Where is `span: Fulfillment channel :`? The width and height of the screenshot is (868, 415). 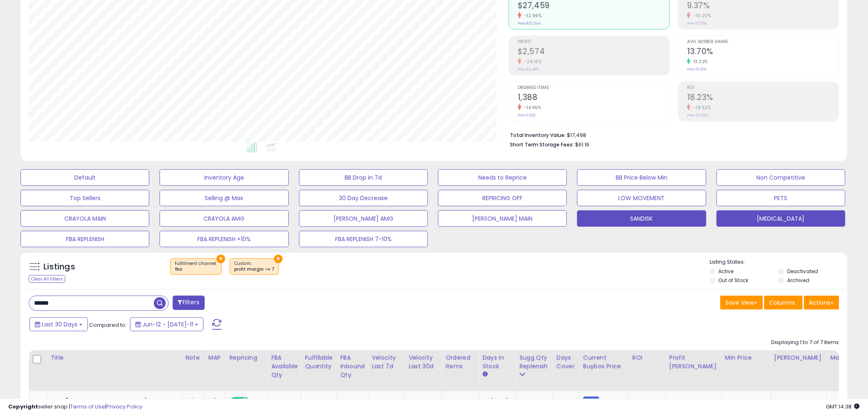 span: Fulfillment channel : is located at coordinates (195, 267).